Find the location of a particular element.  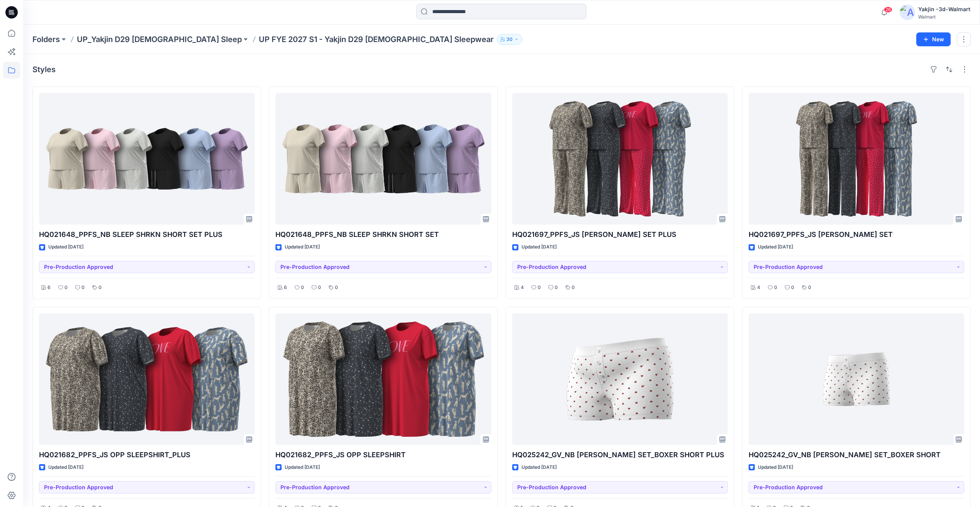

img: avatar is located at coordinates (907, 12).